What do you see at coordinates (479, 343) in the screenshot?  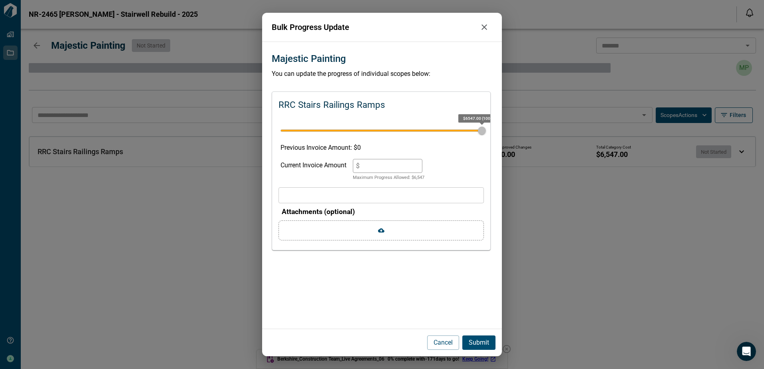 I see `p: Submit` at bounding box center [479, 343].